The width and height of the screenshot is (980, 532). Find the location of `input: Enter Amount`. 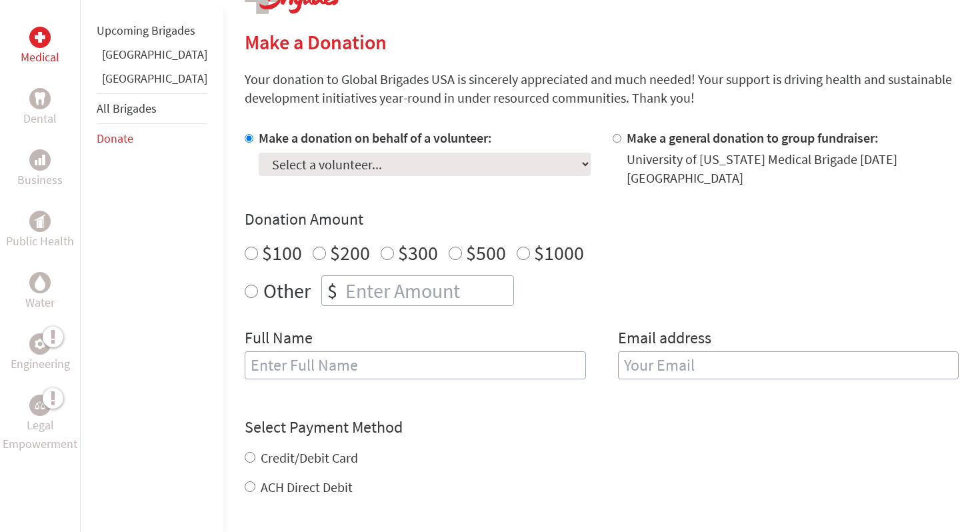

input: Enter Amount is located at coordinates (428, 291).